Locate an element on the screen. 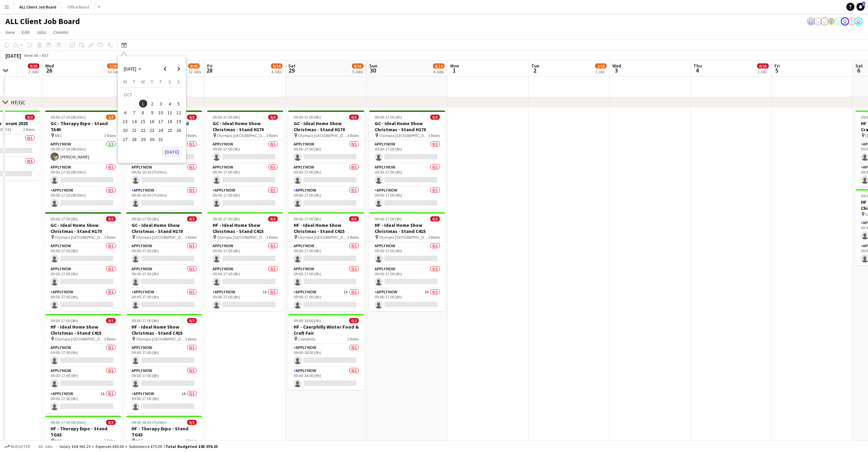  span: 14 is located at coordinates (135, 122).